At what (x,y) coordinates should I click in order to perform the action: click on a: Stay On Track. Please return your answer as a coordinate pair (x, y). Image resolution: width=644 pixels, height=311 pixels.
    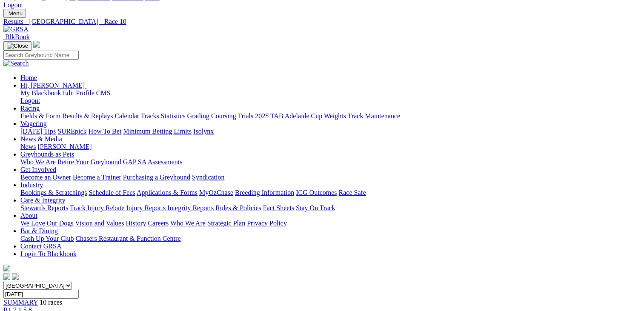
    Looking at the image, I should click on (315, 208).